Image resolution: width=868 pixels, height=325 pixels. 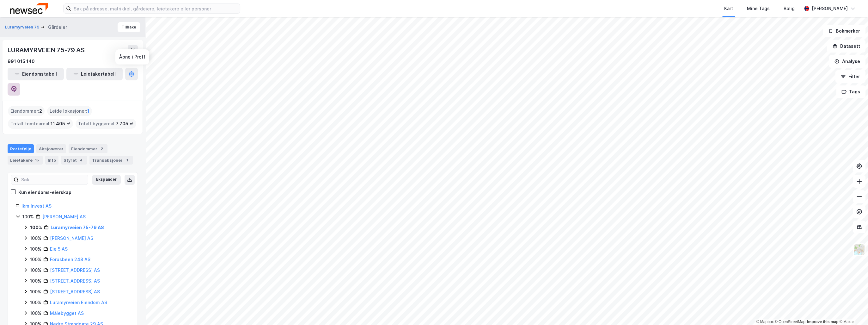 I want to click on button: Luramyrveien 79, so click(x=23, y=27).